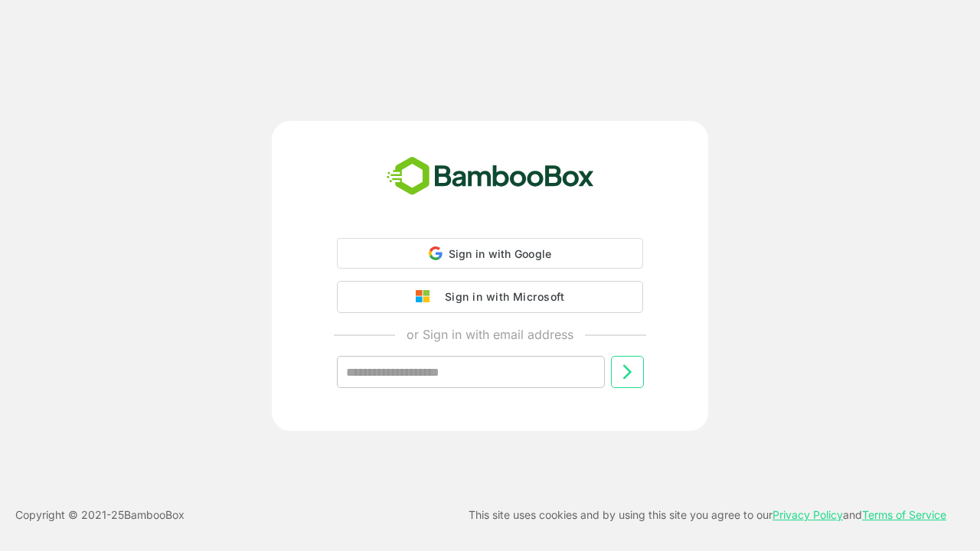  What do you see at coordinates (490, 254) in the screenshot?
I see `div: Sign in with Google` at bounding box center [490, 254].